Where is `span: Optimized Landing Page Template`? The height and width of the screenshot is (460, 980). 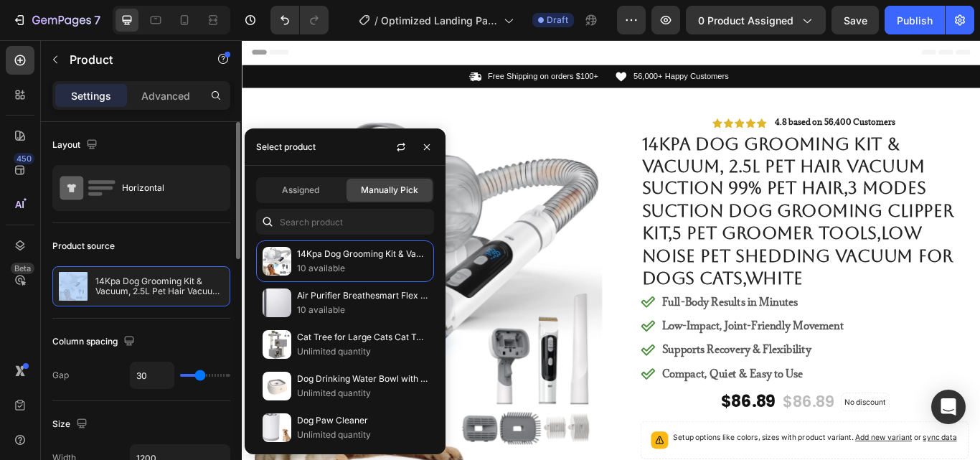 span: Optimized Landing Page Template is located at coordinates (439, 20).